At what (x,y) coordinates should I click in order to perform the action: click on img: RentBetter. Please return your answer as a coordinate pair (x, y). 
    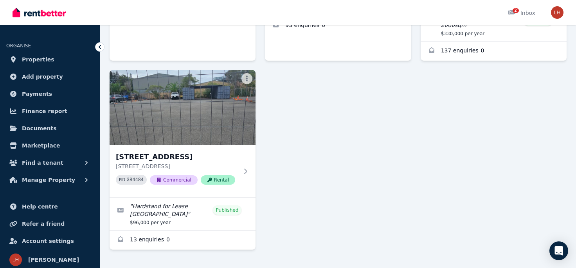
    Looking at the image, I should click on (39, 13).